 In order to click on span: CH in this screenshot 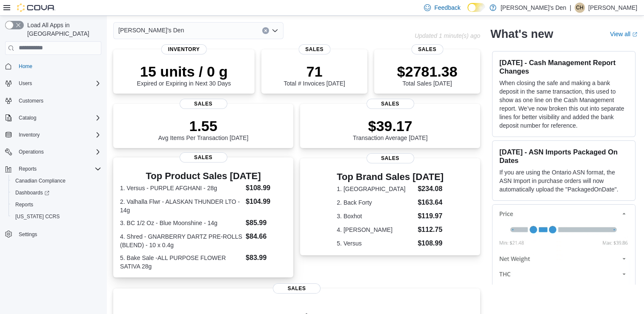, I will do `click(579, 8)`.